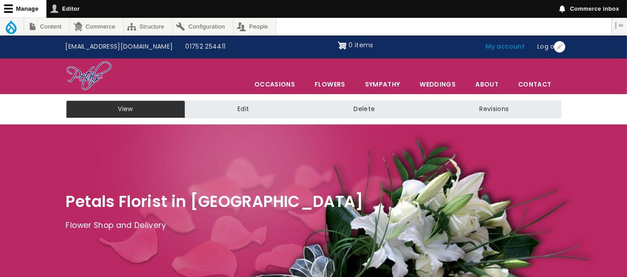 The image size is (627, 277). What do you see at coordinates (356, 46) in the screenshot?
I see `a: Shopping cart 0 items` at bounding box center [356, 46].